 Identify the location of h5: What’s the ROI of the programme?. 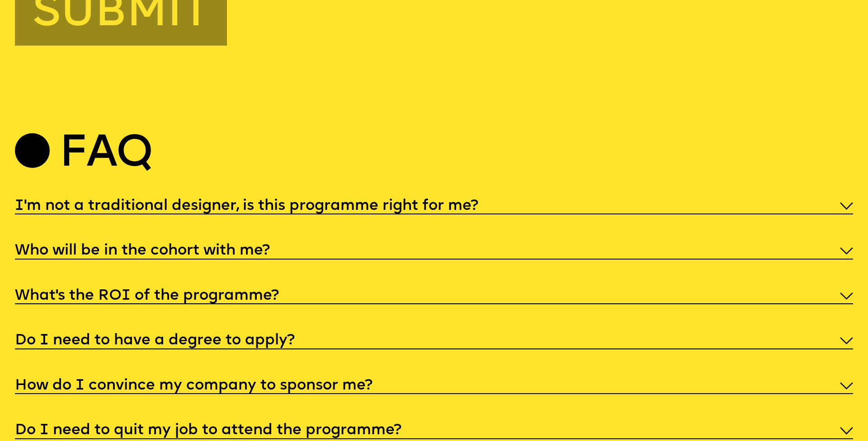
(147, 296).